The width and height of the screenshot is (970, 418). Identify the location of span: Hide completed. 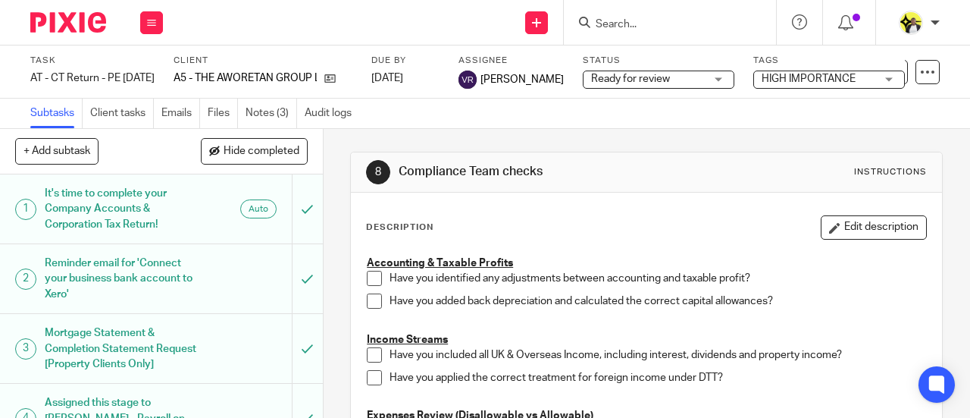
(261, 152).